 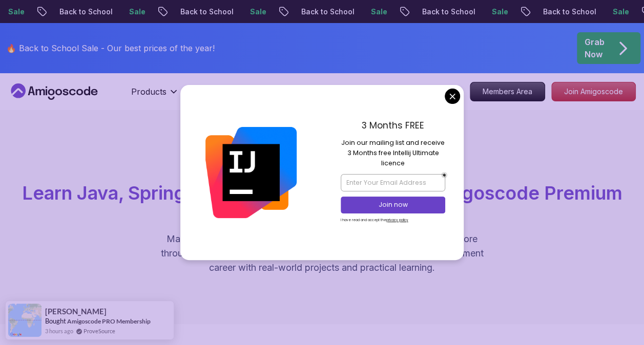 What do you see at coordinates (108, 321) in the screenshot?
I see `a: Amigoscode PRO Membership` at bounding box center [108, 321].